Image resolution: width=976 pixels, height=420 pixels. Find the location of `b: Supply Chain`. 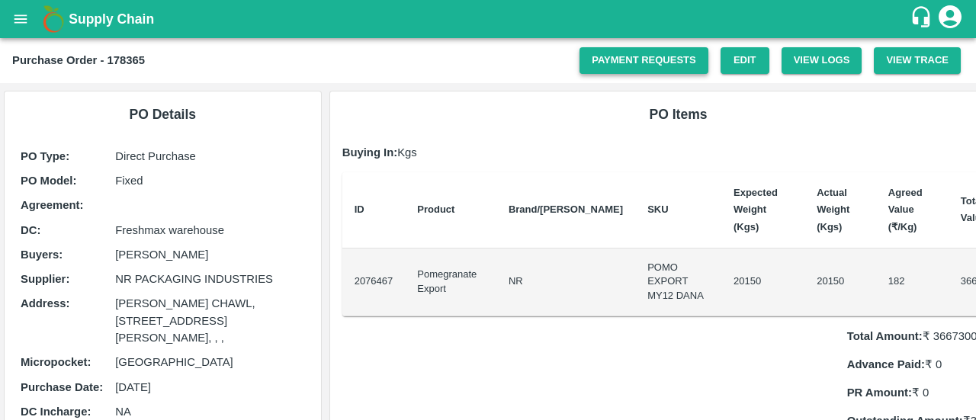

b: Supply Chain is located at coordinates (111, 19).